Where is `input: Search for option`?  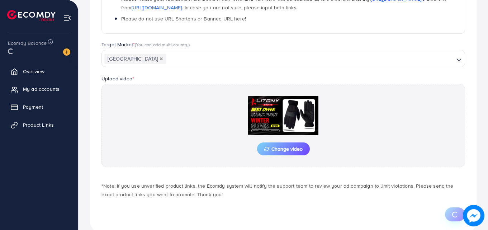
input: Search for option is located at coordinates (310, 59).